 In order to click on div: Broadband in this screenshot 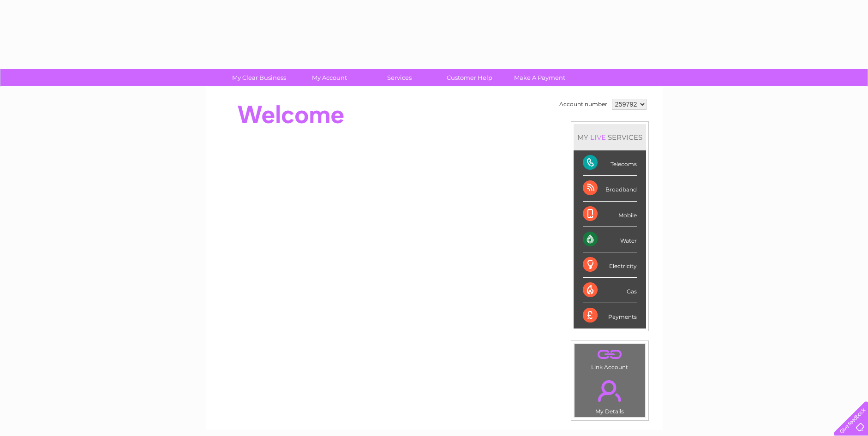, I will do `click(610, 188)`.